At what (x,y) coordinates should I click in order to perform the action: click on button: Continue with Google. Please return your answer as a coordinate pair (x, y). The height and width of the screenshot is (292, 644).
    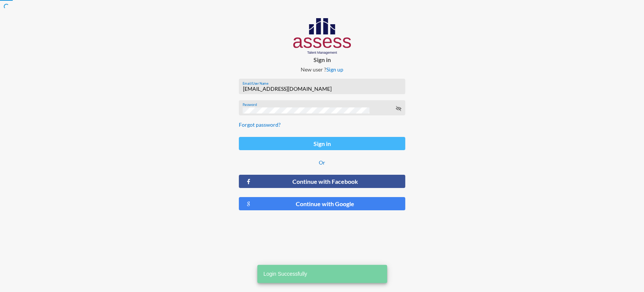
    Looking at the image, I should click on (322, 203).